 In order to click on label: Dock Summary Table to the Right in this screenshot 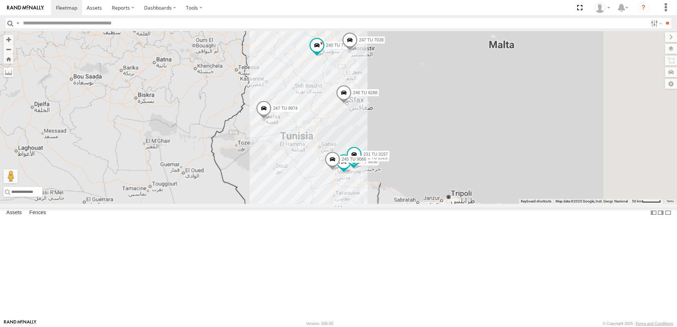, I will do `click(660, 213)`.